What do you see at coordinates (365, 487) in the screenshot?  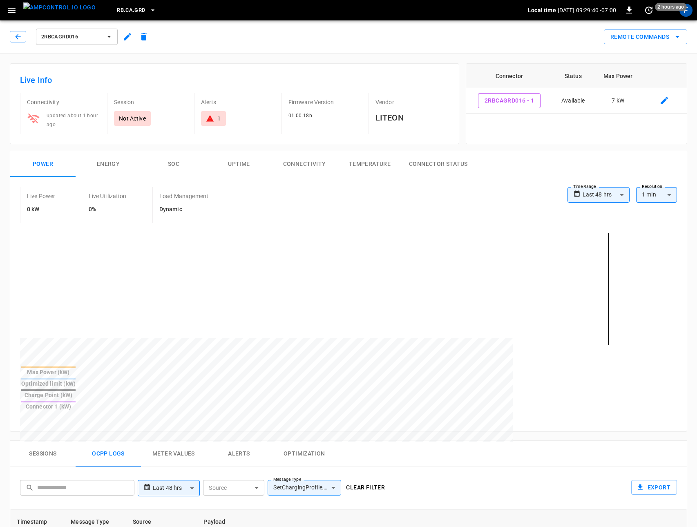 I see `button: Clear filter` at bounding box center [365, 487].